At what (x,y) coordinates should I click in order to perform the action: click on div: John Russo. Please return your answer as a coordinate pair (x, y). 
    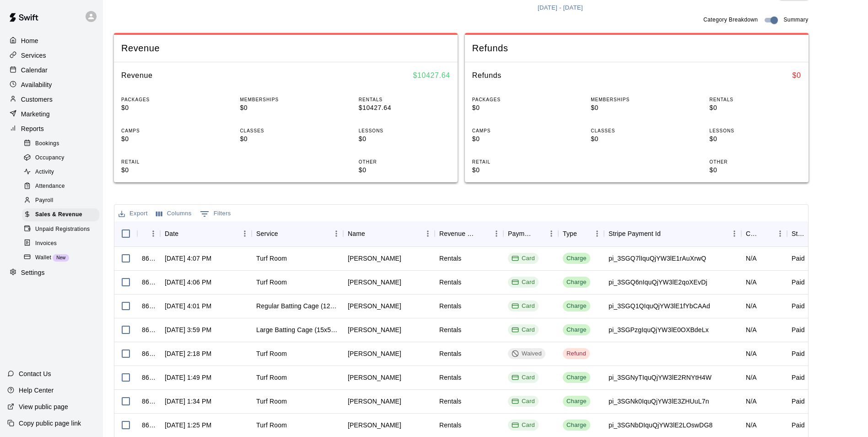
    Looking at the image, I should click on (375, 377).